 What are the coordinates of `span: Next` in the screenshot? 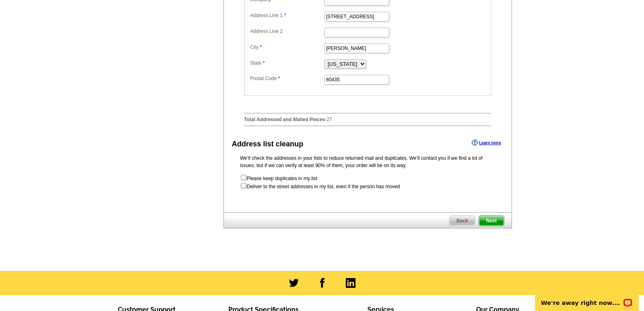 It's located at (491, 221).